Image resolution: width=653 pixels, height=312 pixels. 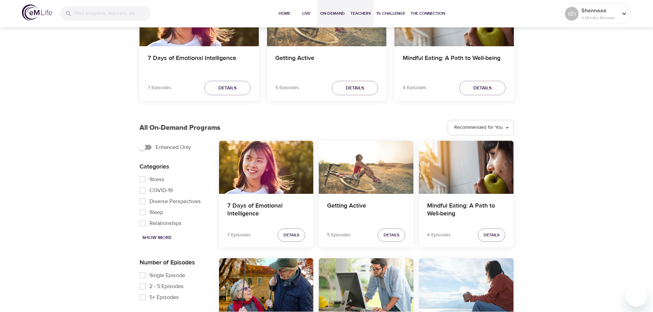 I want to click on span: Diverse Perspectives, so click(x=175, y=201).